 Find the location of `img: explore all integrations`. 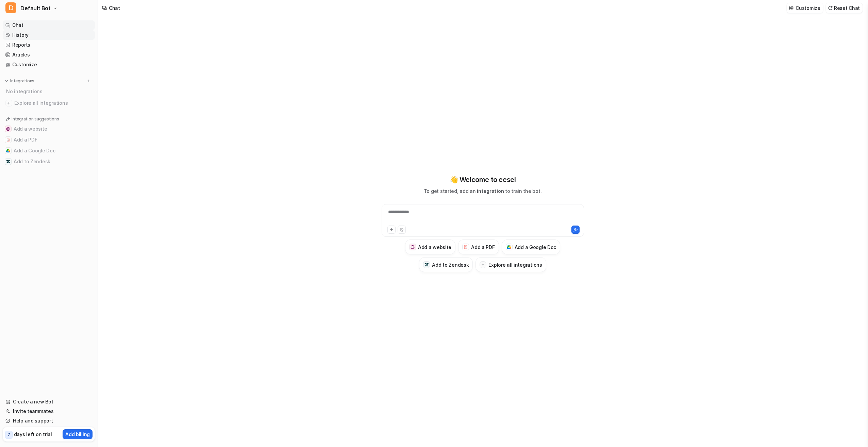

img: explore all integrations is located at coordinates (9, 103).